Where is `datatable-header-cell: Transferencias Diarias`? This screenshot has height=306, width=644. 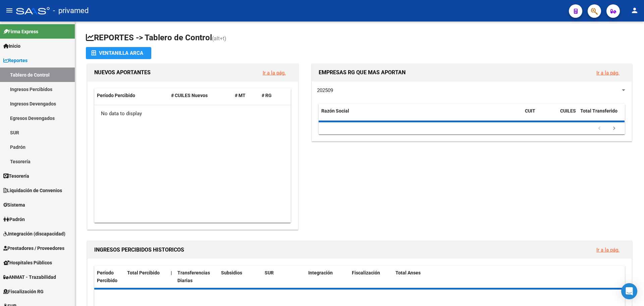 datatable-header-cell: Transferencias Diarias is located at coordinates (197, 277).